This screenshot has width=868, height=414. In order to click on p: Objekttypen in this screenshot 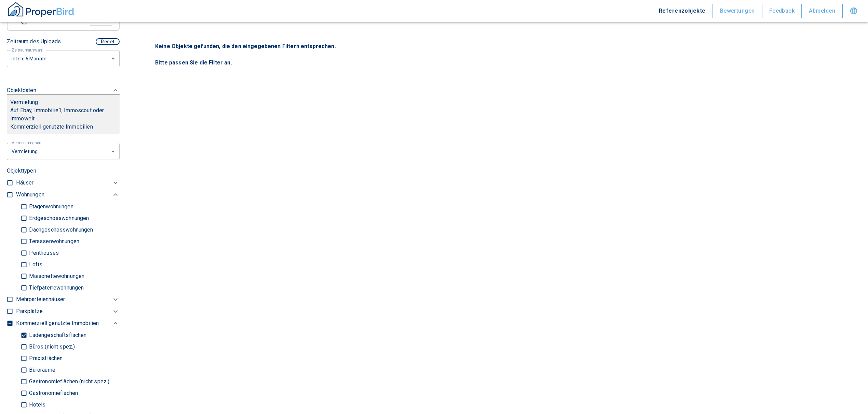, I will do `click(63, 171)`.